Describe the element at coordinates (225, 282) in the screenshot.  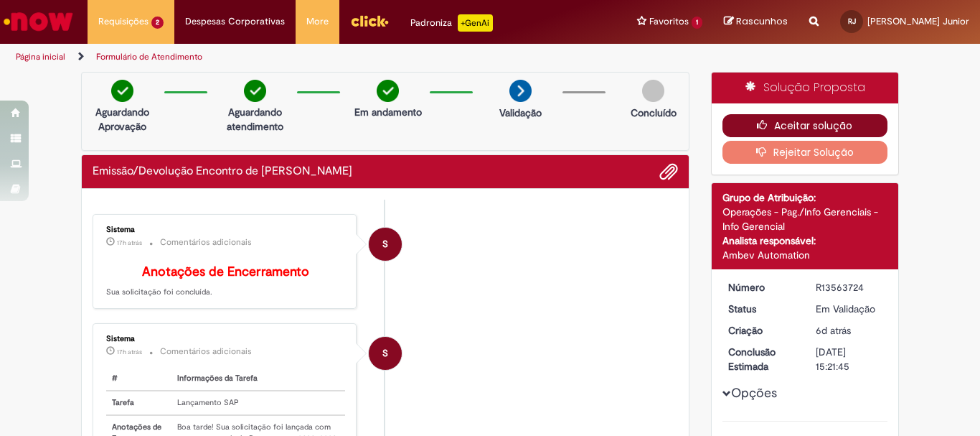
I see `p: Sua solicitação foi concluída.` at that location.